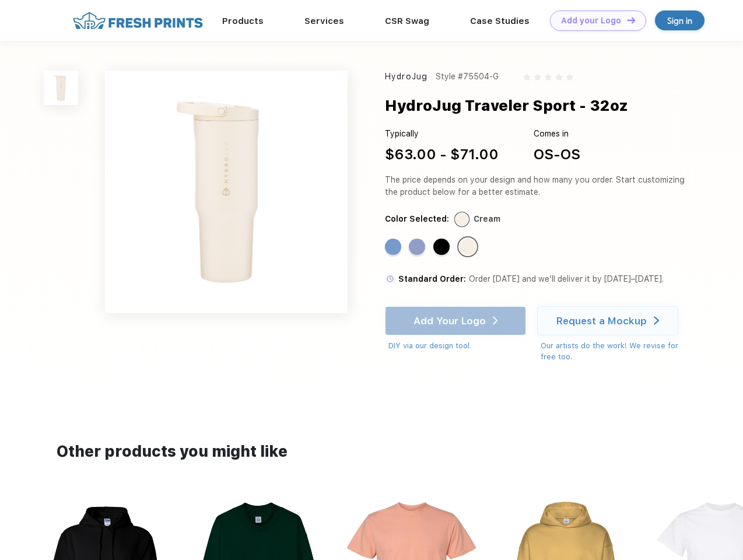 The image size is (743, 560). What do you see at coordinates (393, 247) in the screenshot?
I see `div: Light Blue` at bounding box center [393, 247].